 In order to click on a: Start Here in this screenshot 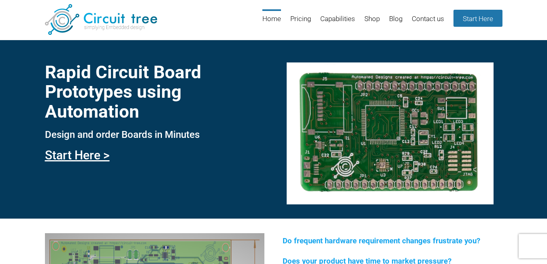, I will do `click(478, 18)`.